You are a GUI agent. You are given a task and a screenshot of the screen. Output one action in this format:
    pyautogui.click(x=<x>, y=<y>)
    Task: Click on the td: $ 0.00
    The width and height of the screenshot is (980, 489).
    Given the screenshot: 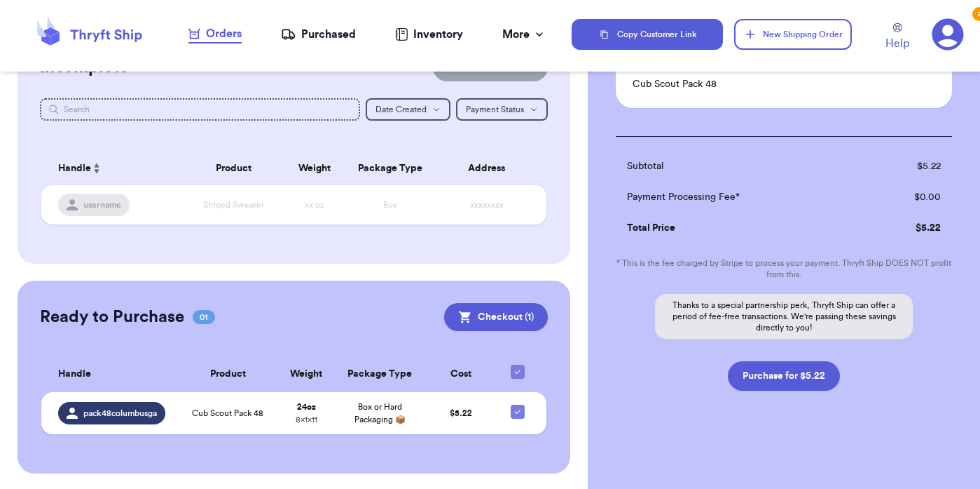 What is the action you would take?
    pyautogui.click(x=908, y=198)
    